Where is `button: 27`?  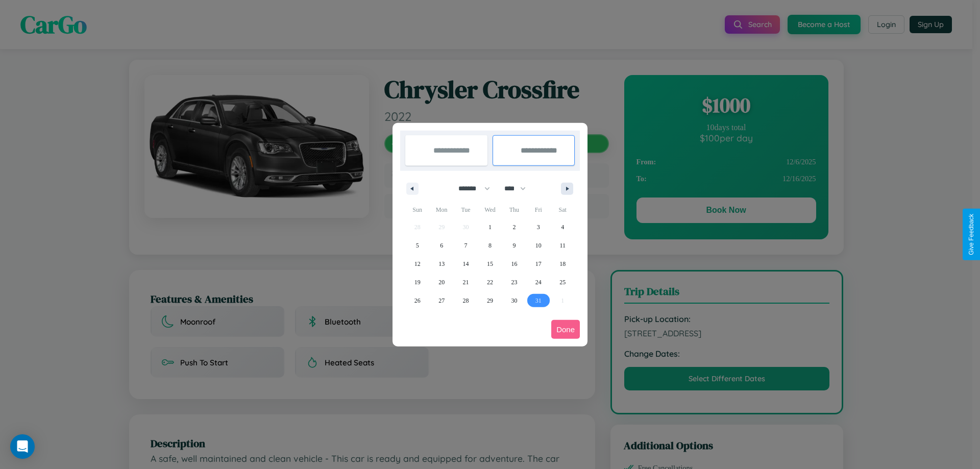 button: 27 is located at coordinates (440, 300).